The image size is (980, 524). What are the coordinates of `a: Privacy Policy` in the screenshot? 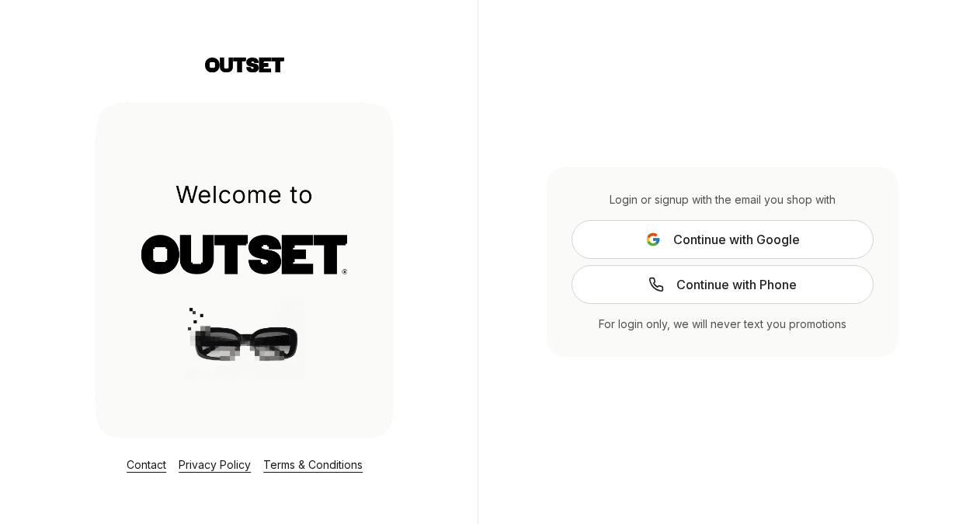 It's located at (214, 464).